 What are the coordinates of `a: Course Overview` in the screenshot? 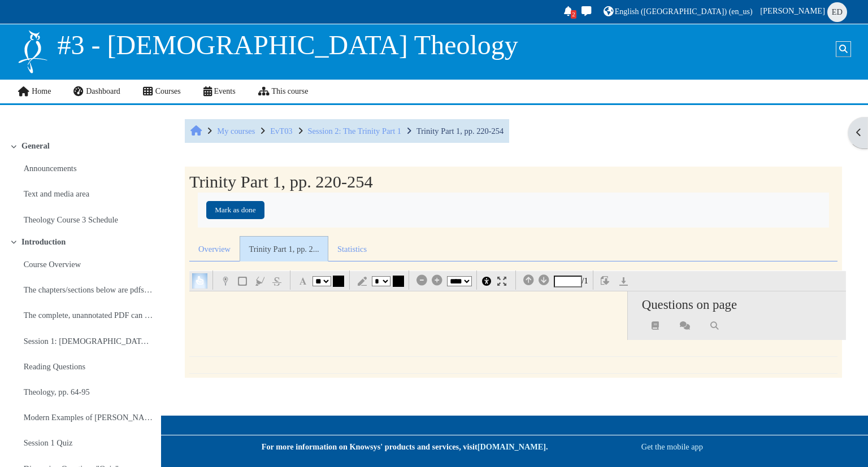 It's located at (52, 264).